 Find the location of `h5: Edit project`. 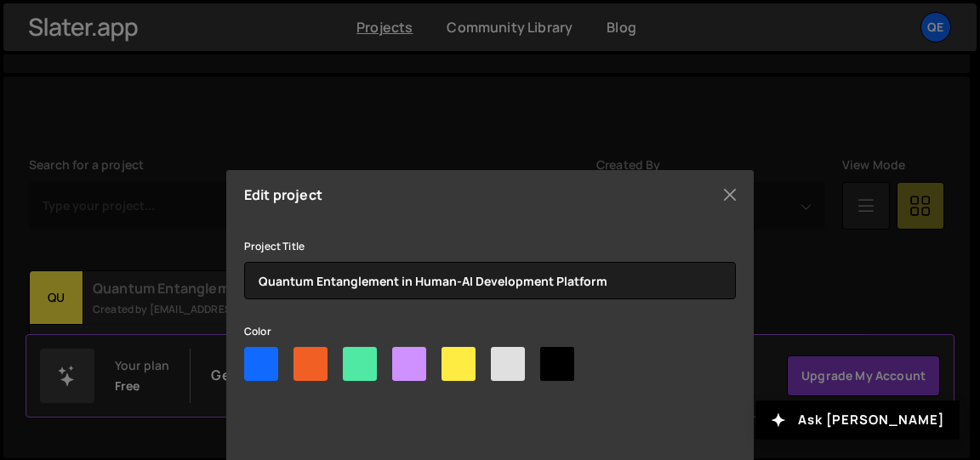

h5: Edit project is located at coordinates (283, 194).